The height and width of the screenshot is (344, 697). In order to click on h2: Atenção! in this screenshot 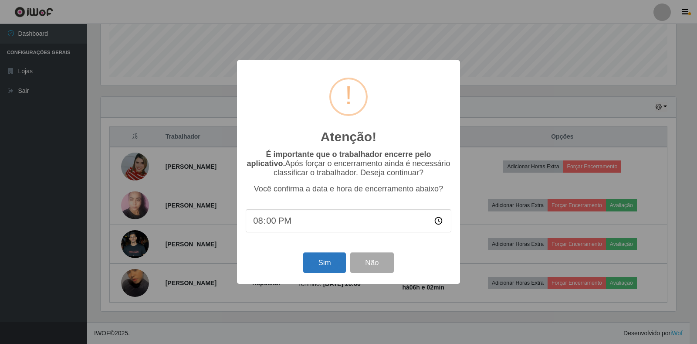, I will do `click(348, 137)`.